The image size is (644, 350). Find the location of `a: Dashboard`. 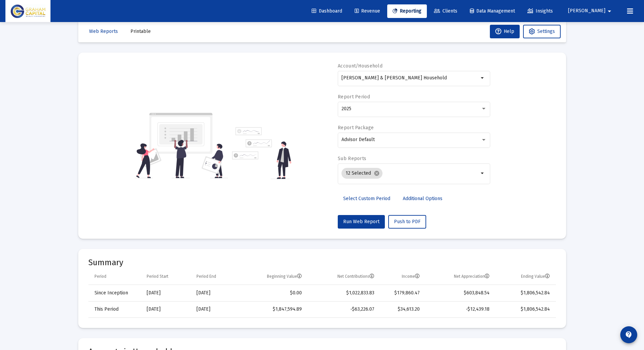

a: Dashboard is located at coordinates (327, 11).